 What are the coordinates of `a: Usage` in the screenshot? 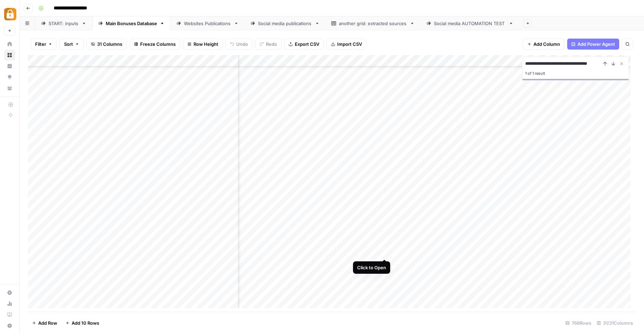 It's located at (10, 304).